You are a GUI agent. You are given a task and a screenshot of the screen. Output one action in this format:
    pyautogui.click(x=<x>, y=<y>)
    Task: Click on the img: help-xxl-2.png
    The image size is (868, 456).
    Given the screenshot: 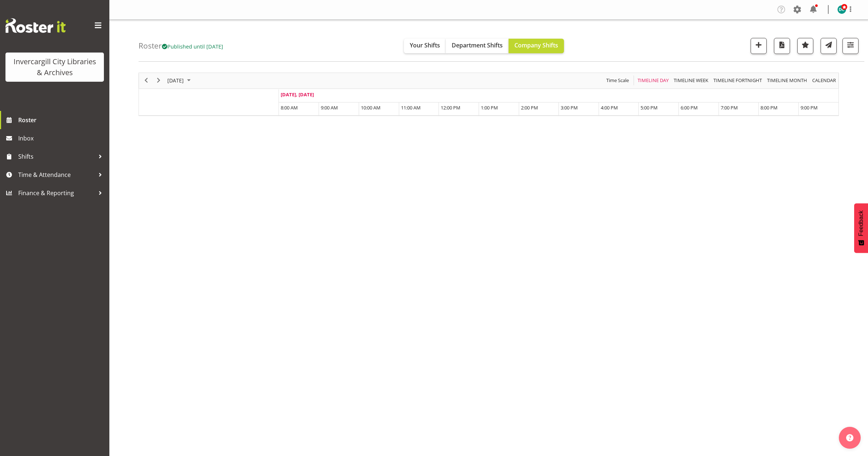 What is the action you would take?
    pyautogui.click(x=850, y=437)
    